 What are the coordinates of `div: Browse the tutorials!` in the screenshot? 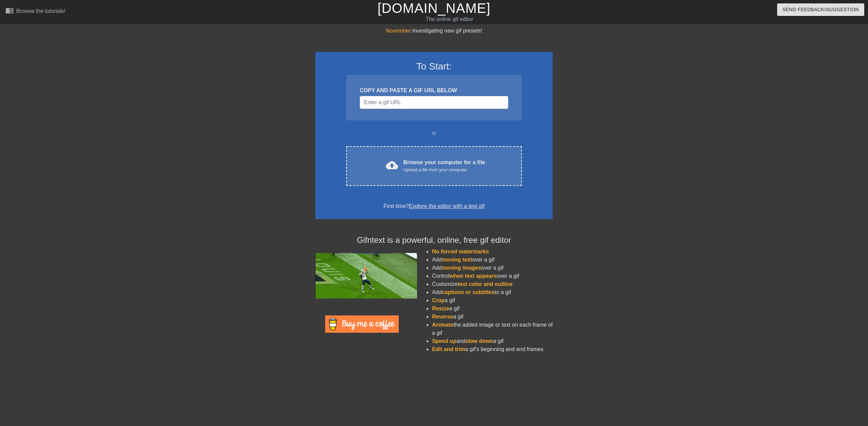 It's located at (41, 11).